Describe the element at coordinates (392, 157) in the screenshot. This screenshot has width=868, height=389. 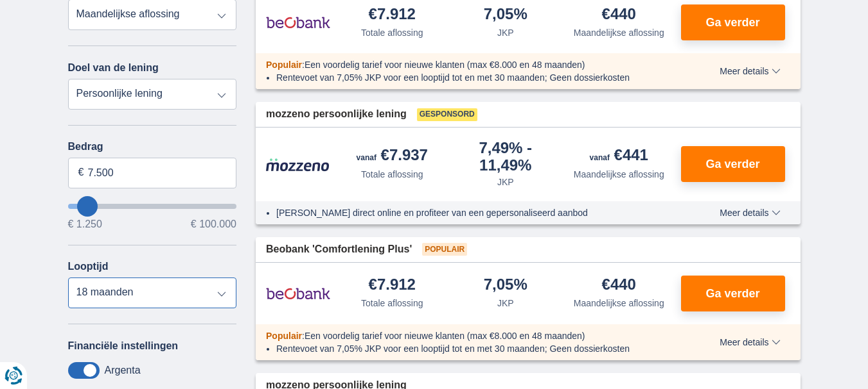
I see `div: €7.937` at that location.